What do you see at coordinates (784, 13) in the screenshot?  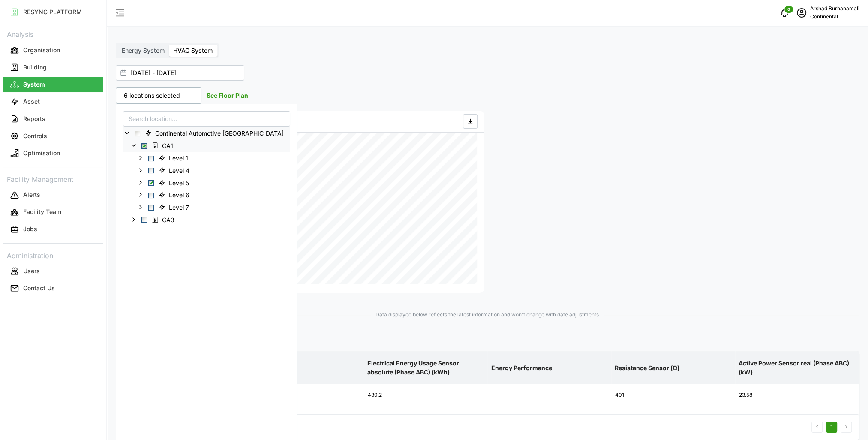 I see `button: notifications` at bounding box center [784, 13].